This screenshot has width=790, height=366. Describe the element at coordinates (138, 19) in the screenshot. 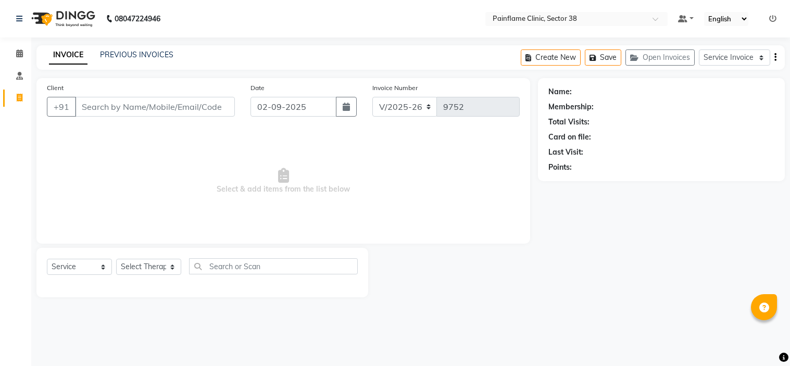

I see `b: 08047224946` at that location.